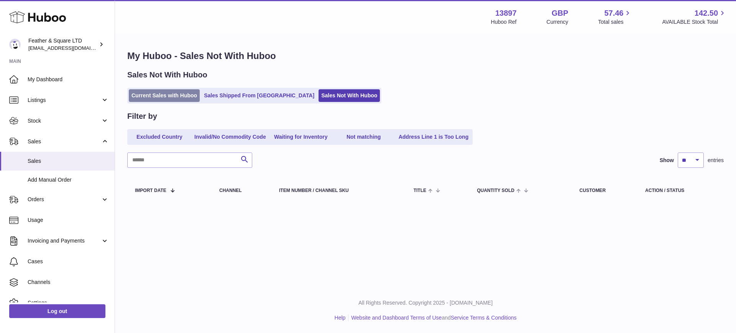 This screenshot has height=333, width=736. Describe the element at coordinates (64, 241) in the screenshot. I see `span: Invoicing and Payments` at that location.